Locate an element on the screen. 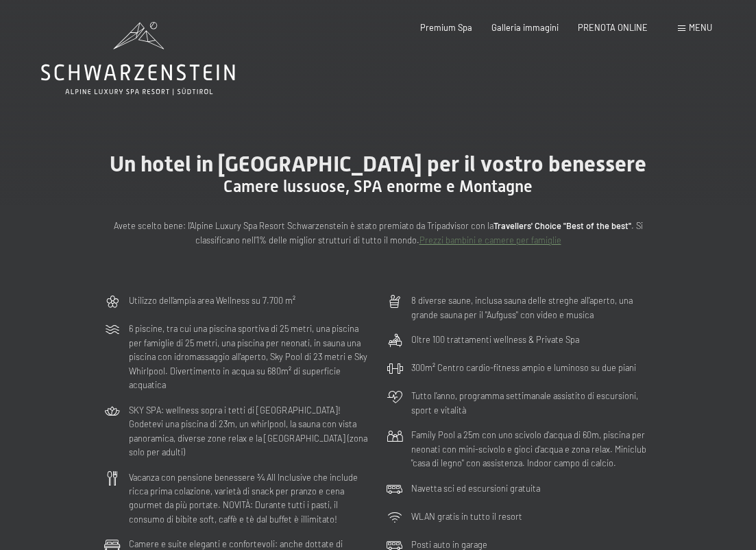 The width and height of the screenshot is (756, 550). p: 6 piscine, tra cui una piscina sportiva di 25 metri, una piscina per famiglie di 25 metri, una pi... is located at coordinates (249, 356).